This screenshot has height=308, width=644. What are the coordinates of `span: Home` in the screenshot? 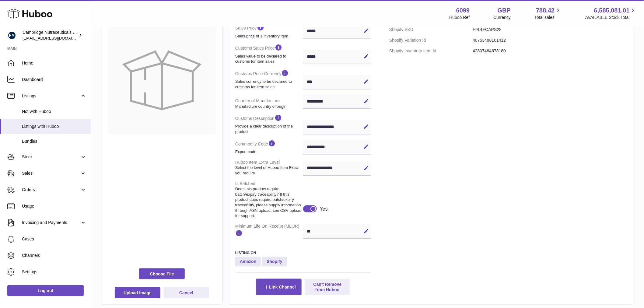 It's located at (54, 63).